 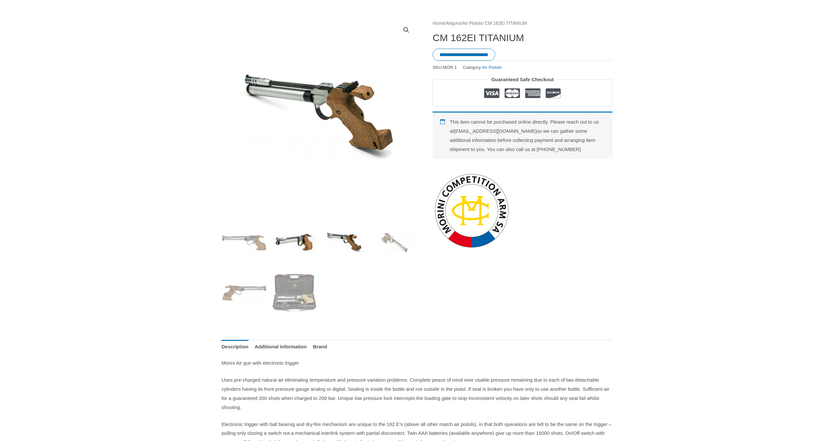 I want to click on img: CM 162EI TITANIUM, so click(x=244, y=242).